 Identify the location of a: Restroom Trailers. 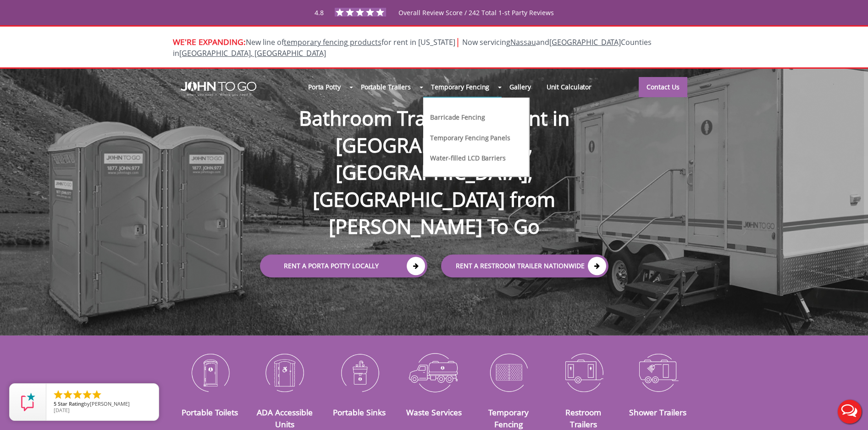
(583, 418).